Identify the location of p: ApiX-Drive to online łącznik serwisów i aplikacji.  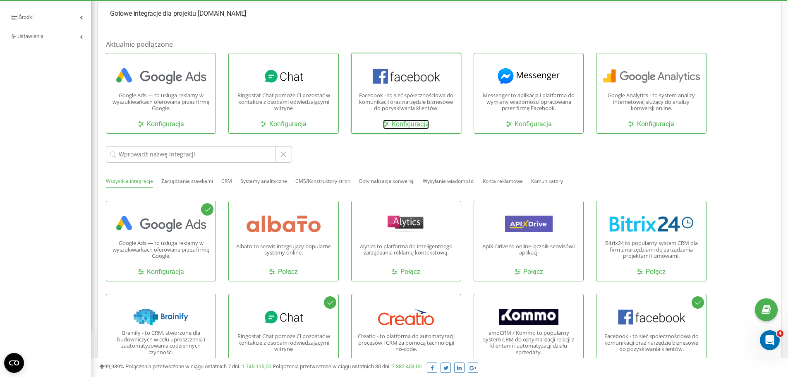
(529, 249).